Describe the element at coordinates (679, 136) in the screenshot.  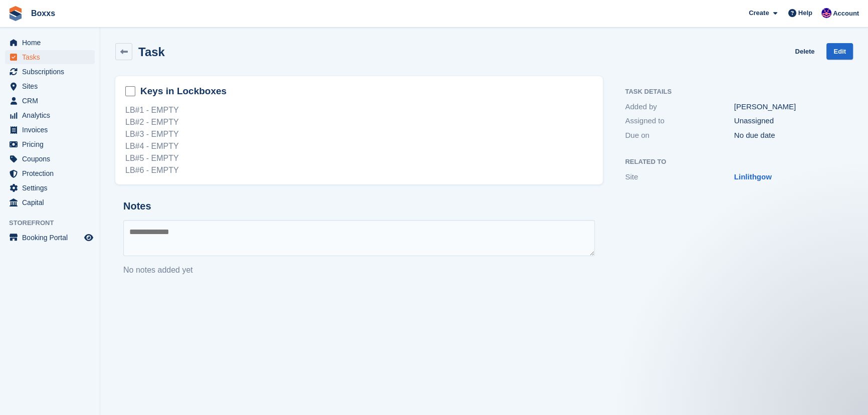
I see `div: Due on` at that location.